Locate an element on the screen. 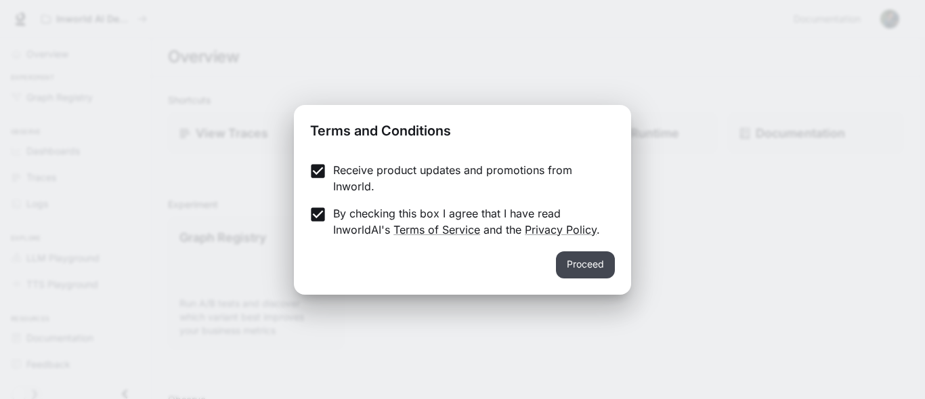  a: Terms of Service is located at coordinates (437, 229).